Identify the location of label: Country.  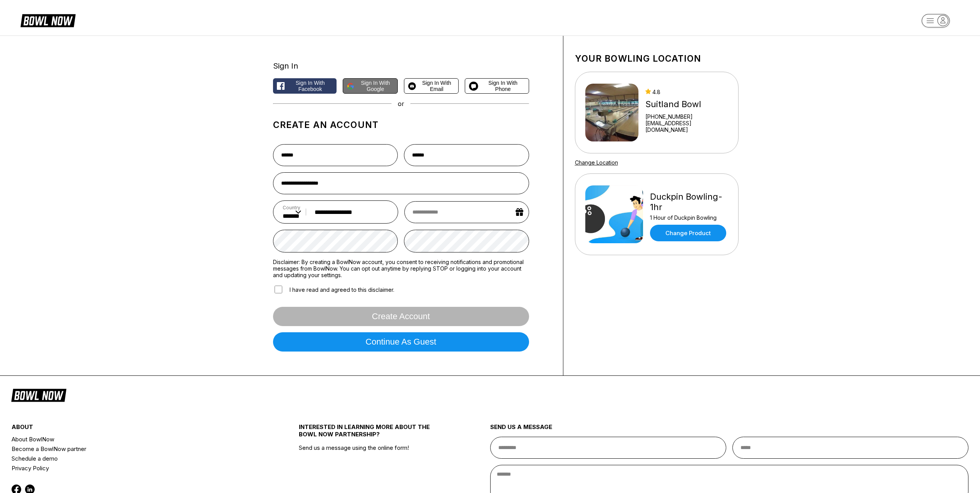
(292, 208).